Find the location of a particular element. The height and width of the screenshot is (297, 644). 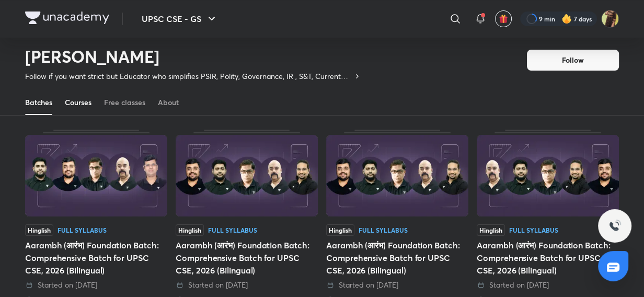

a: Company Logo is located at coordinates (67, 19).